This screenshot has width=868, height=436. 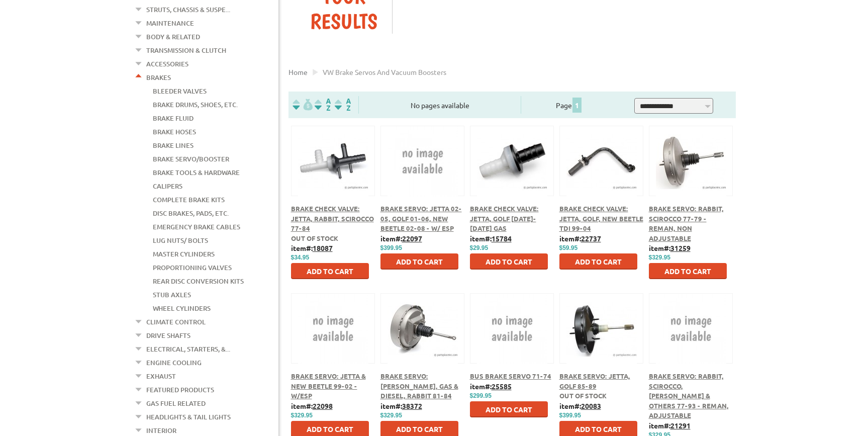 What do you see at coordinates (323, 104) in the screenshot?
I see `img: Sort by Headline` at bounding box center [323, 104].